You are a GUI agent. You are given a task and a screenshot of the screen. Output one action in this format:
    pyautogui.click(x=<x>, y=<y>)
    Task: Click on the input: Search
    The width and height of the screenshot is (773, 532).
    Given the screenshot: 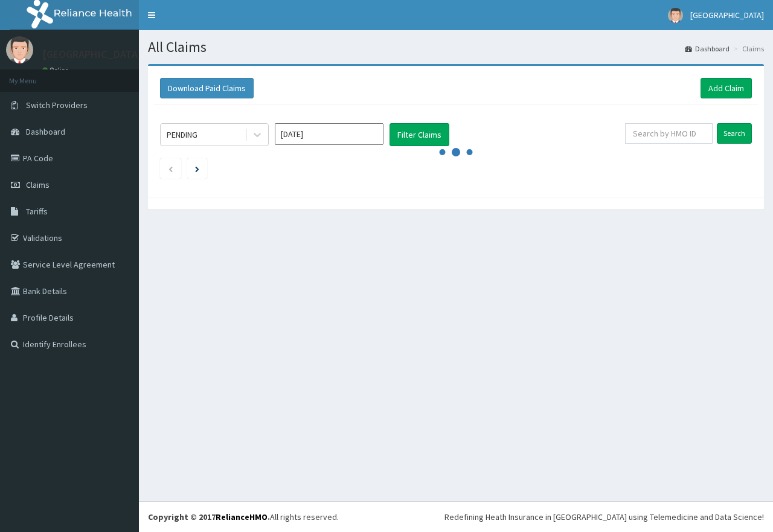 What is the action you would take?
    pyautogui.click(x=734, y=133)
    